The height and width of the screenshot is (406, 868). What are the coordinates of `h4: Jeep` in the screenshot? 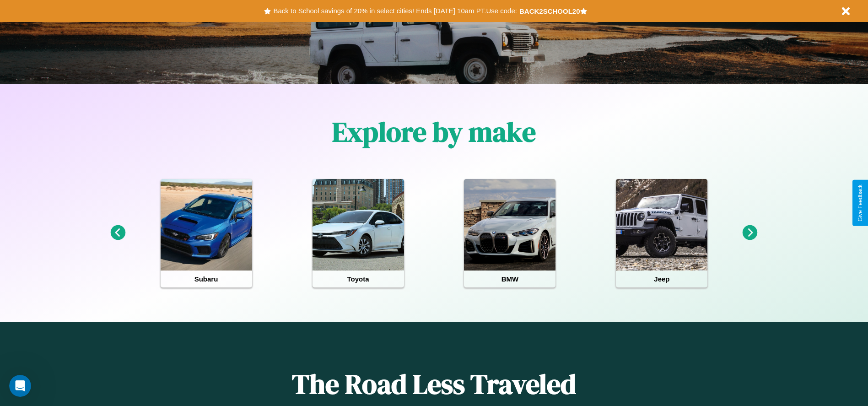 It's located at (661, 279).